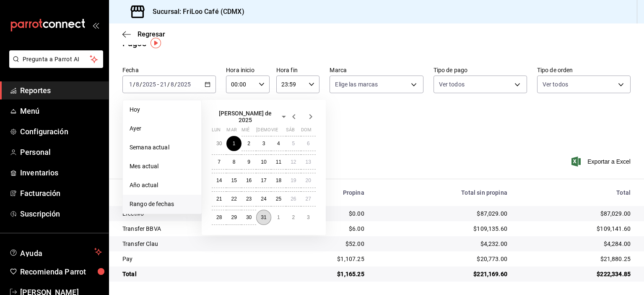 This screenshot has width=644, height=295. What do you see at coordinates (290, 131) in the screenshot?
I see `abbr: sábado` at bounding box center [290, 131].